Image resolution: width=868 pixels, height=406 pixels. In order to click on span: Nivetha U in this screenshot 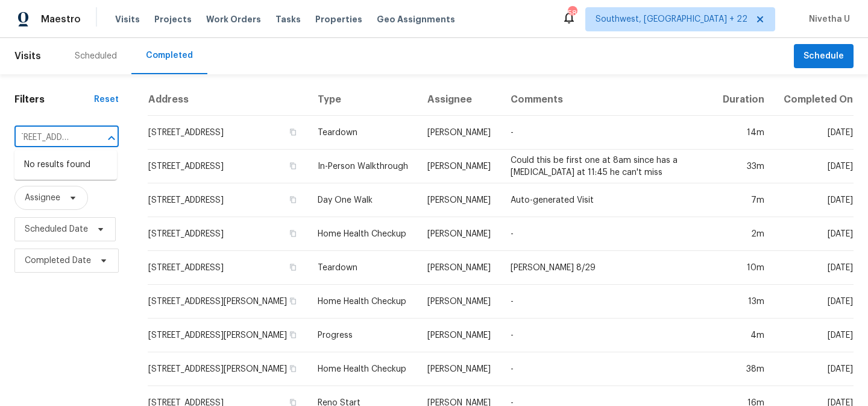, I will do `click(827, 20)`.